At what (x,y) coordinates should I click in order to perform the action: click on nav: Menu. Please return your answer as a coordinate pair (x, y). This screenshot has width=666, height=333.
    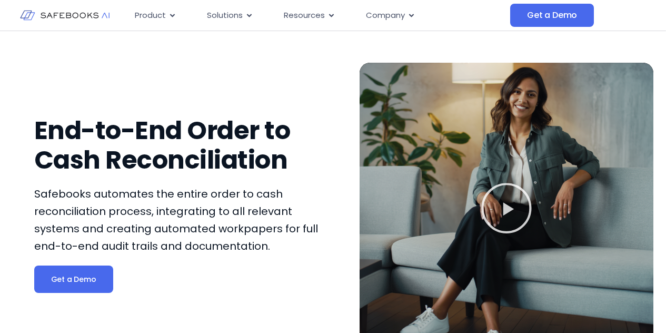
    Looking at the image, I should click on (318, 15).